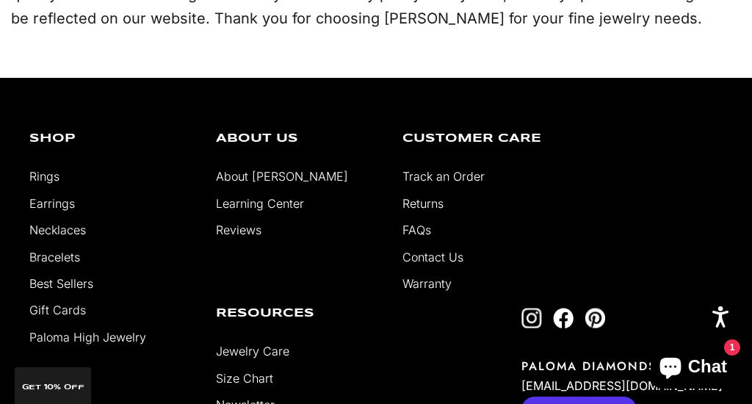 The height and width of the screenshot is (404, 752). Describe the element at coordinates (53, 385) in the screenshot. I see `div: GET 10% Off` at that location.